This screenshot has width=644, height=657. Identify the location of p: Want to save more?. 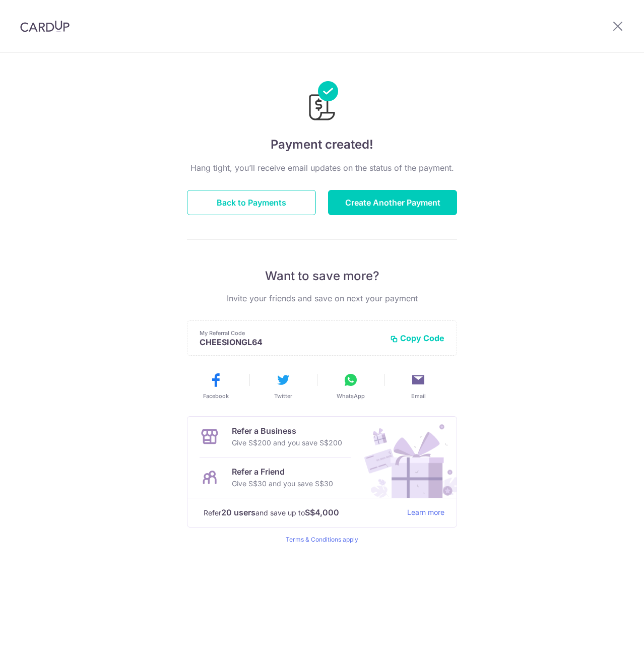
(322, 276).